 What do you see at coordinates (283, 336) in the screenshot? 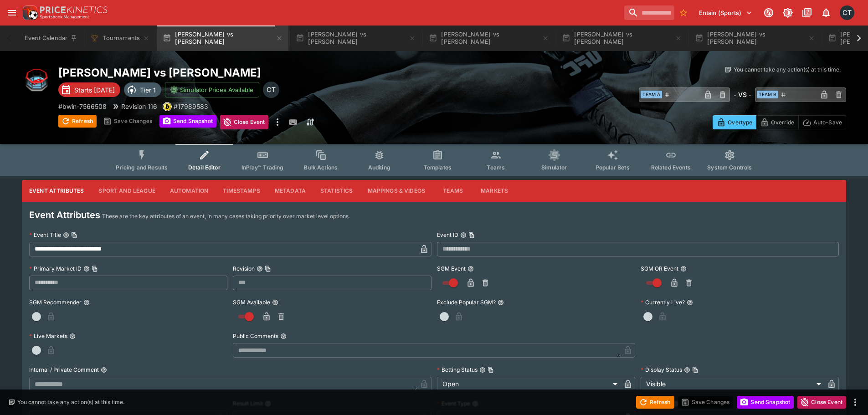
I see `button: Public Comments` at bounding box center [283, 336].